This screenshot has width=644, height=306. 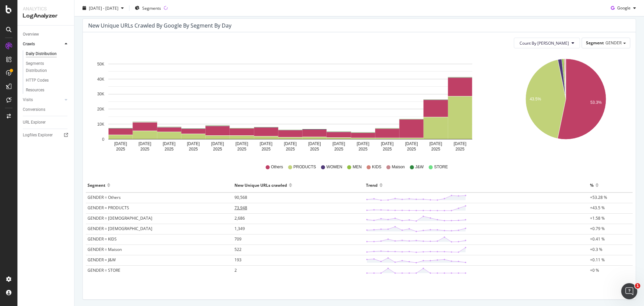 I want to click on span: 1,349, so click(x=240, y=228).